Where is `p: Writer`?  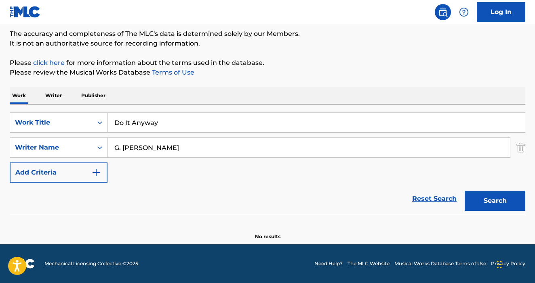
p: Writer is located at coordinates (53, 96).